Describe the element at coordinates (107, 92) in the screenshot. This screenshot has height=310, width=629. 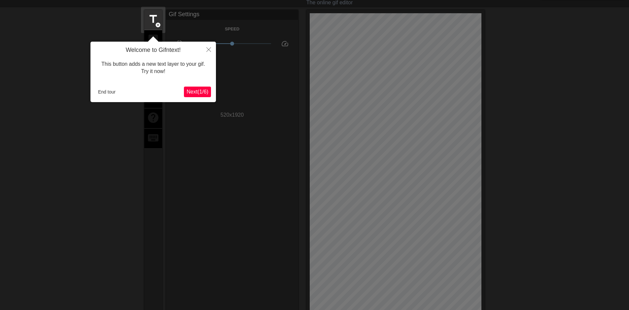
I see `button: End tour` at that location.